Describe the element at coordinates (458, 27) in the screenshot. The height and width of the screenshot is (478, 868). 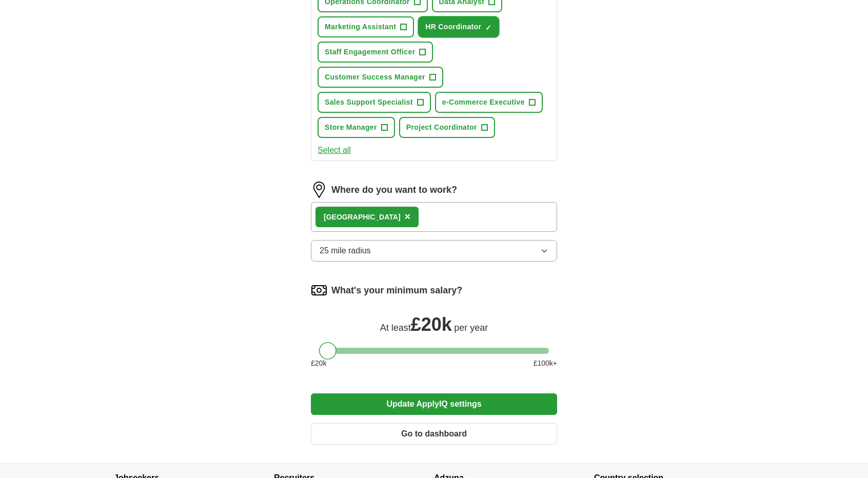
I see `button: HR Coordinator✓` at that location.